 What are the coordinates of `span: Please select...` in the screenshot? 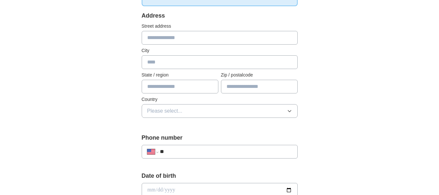 It's located at (165, 111).